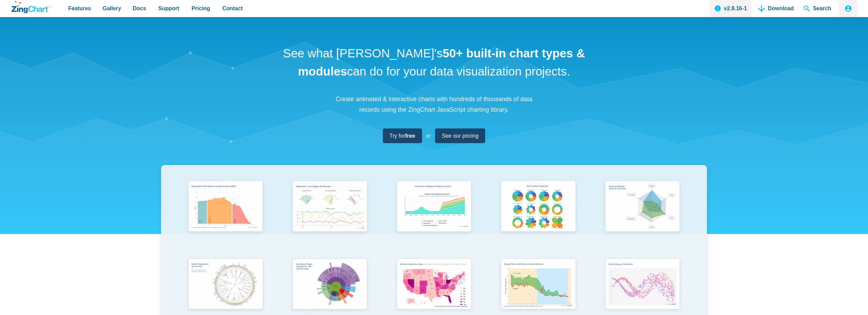  What do you see at coordinates (225, 207) in the screenshot?
I see `img: Population Distribution by Age Group in 2052` at bounding box center [225, 207].